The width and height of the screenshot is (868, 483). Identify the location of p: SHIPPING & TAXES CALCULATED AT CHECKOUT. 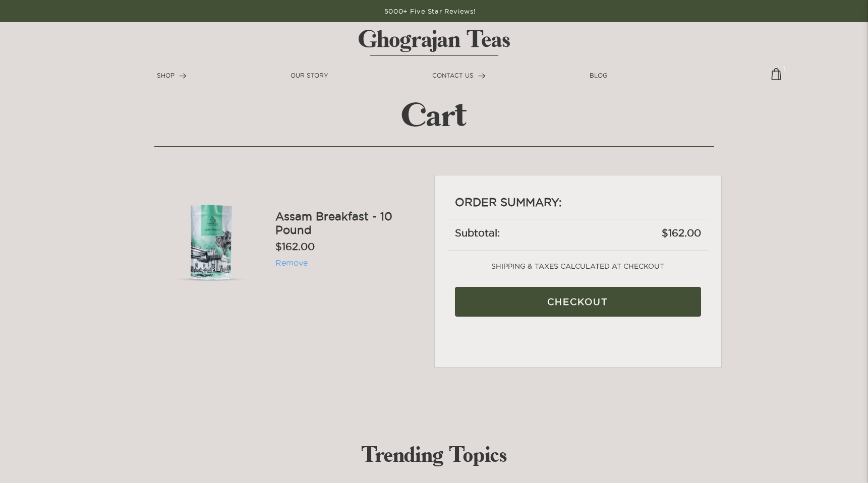
(578, 267).